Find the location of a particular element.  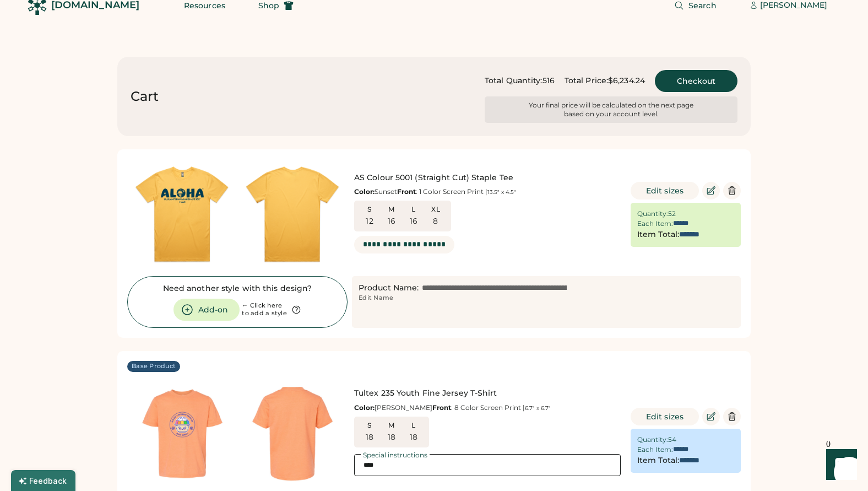

div: Your final price will be calculated on the next page based on your account level. is located at coordinates (611, 110).